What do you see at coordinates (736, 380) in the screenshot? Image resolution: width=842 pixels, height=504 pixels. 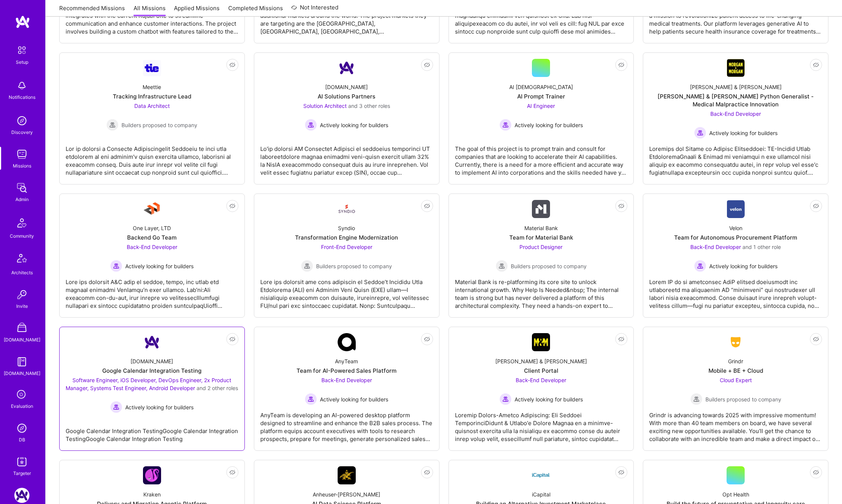 I see `span: Cloud Expert` at bounding box center [736, 380].